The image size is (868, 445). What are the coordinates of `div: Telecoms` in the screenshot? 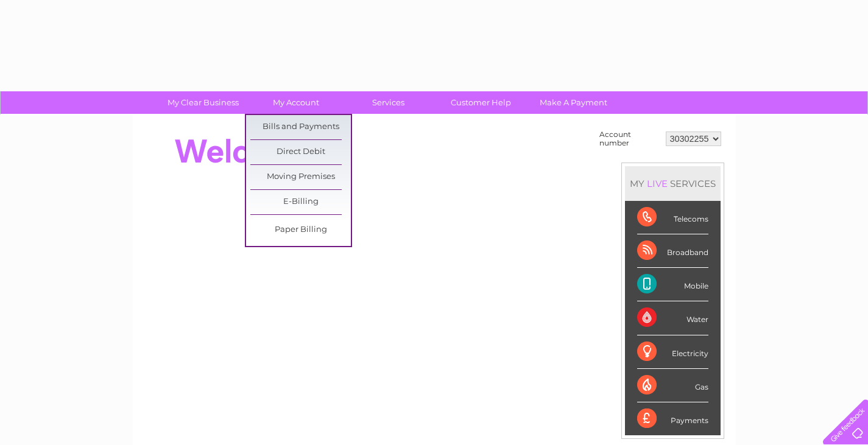 It's located at (672, 218).